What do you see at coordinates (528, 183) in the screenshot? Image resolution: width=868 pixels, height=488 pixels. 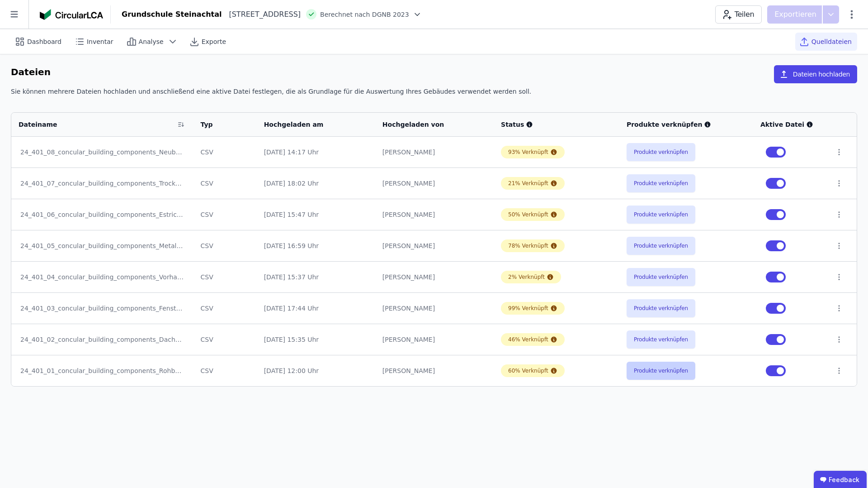 I see `div: 21% Verknüpft` at bounding box center [528, 183].